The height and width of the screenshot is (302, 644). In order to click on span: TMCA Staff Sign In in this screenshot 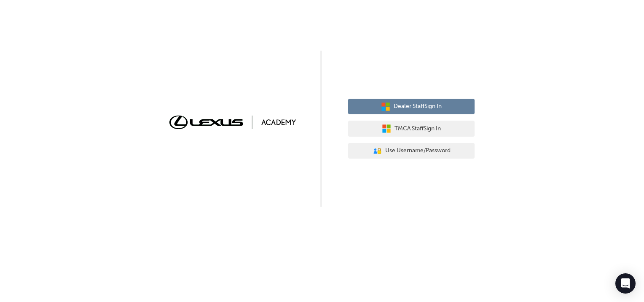, I will do `click(418, 129)`.